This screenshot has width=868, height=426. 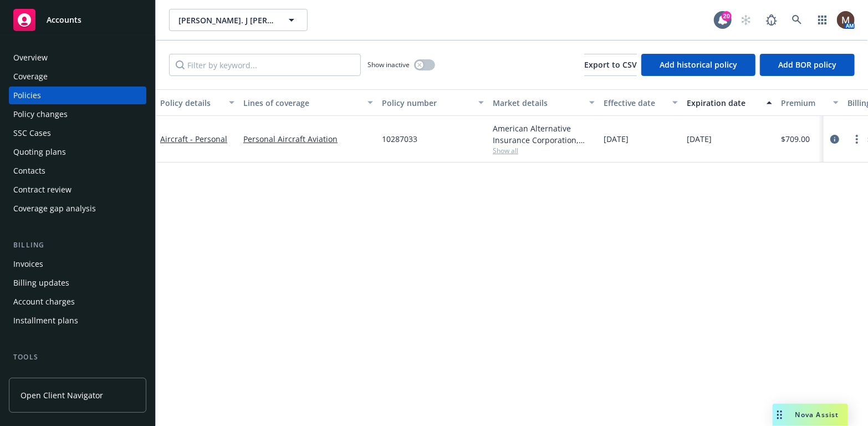 I want to click on span: Add historical policy, so click(x=698, y=64).